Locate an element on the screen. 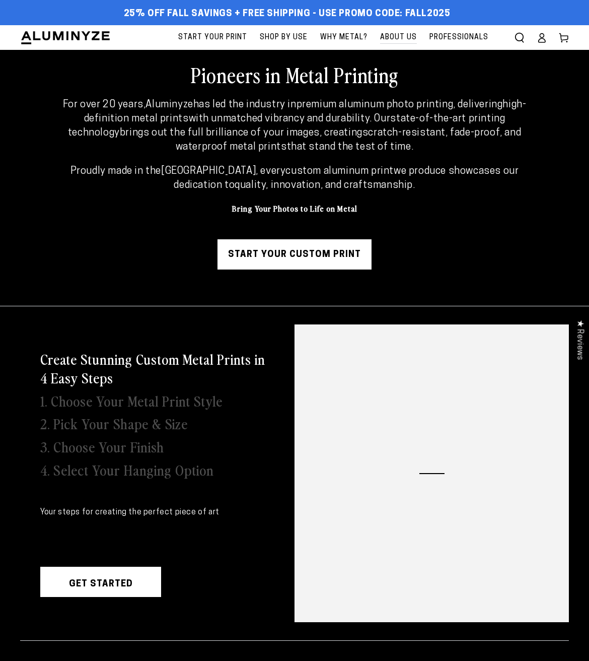 This screenshot has height=661, width=589. div: Click to open Judge.me floating reviews tab is located at coordinates (579, 339).